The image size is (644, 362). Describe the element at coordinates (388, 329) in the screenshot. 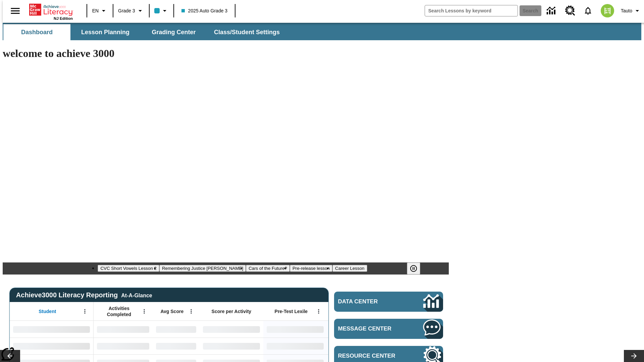

I see `a: Message Center` at that location.